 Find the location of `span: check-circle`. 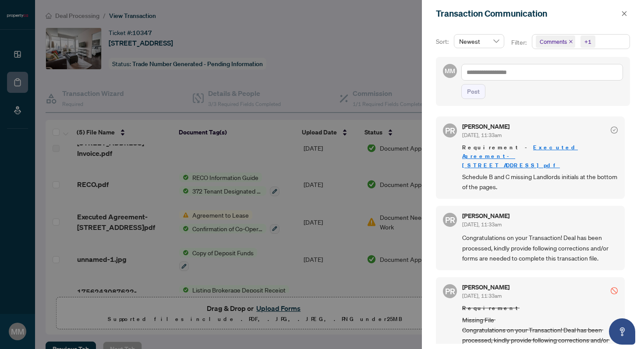

span: check-circle is located at coordinates (614, 130).